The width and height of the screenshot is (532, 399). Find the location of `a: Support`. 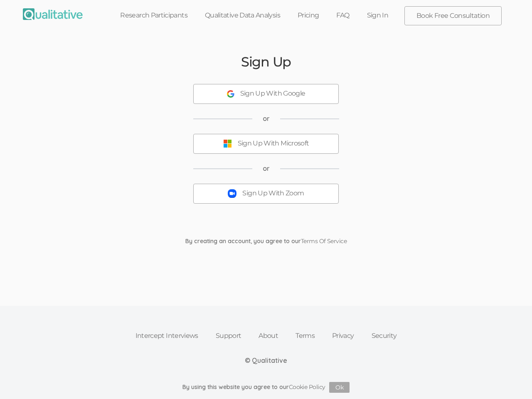

a: Support is located at coordinates (229, 336).